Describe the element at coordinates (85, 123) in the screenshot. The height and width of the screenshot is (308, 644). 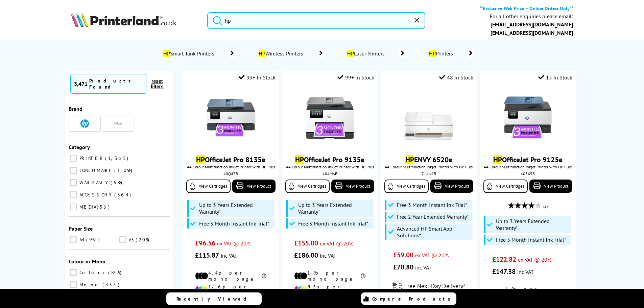
I see `img: HP` at that location.